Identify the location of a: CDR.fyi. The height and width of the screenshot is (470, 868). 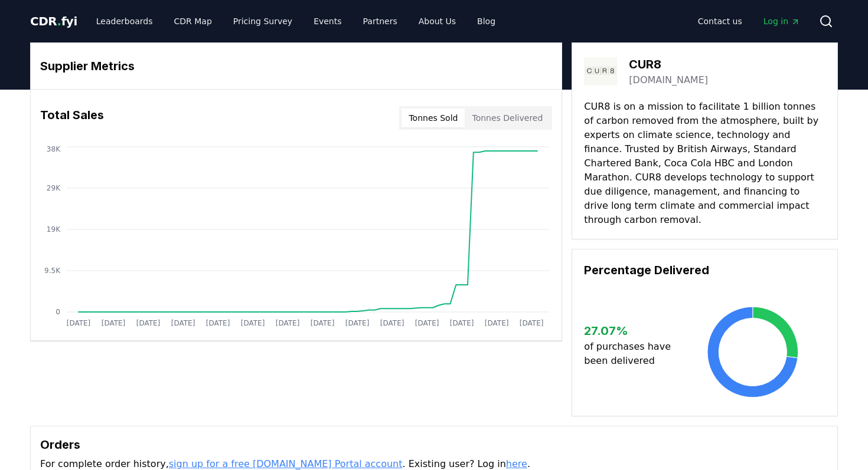
(54, 21).